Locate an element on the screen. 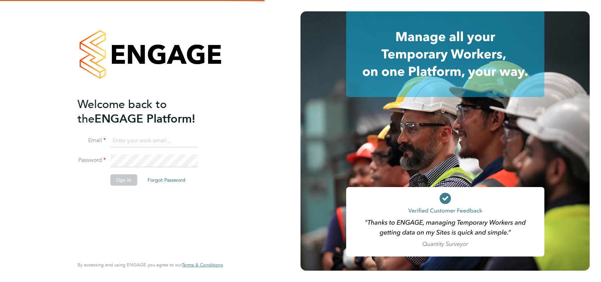 The height and width of the screenshot is (282, 601). span: By accessing and using ENGAGE you agree to our is located at coordinates (150, 264).